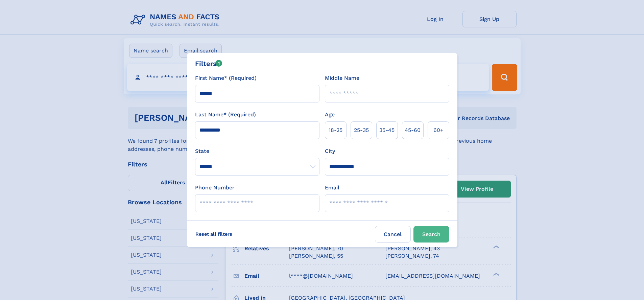 This screenshot has width=644, height=300. Describe the element at coordinates (329, 115) in the screenshot. I see `label: Age` at that location.